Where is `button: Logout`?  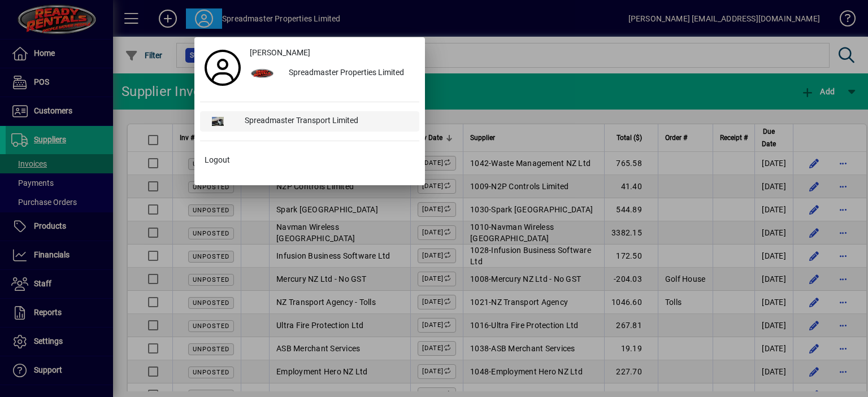
button: Logout is located at coordinates (310, 160).